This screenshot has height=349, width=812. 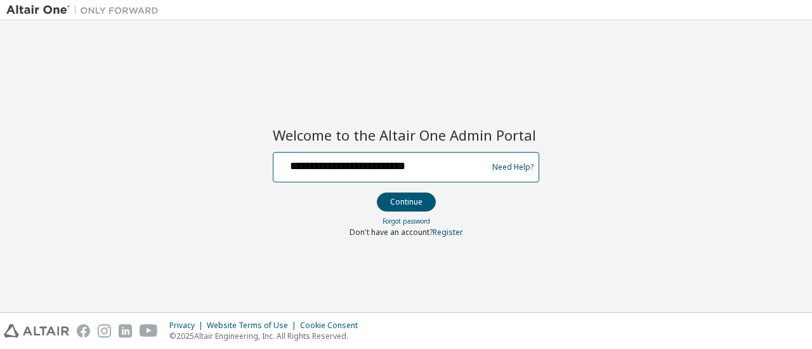 I want to click on div: Cookie Consent, so click(x=332, y=326).